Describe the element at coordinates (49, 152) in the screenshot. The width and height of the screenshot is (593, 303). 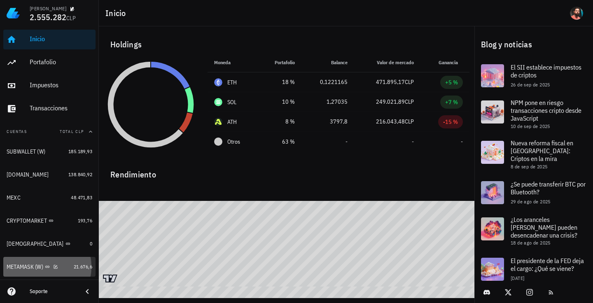
I see `a: SUBWALLET (W) 185.189,93` at that location.